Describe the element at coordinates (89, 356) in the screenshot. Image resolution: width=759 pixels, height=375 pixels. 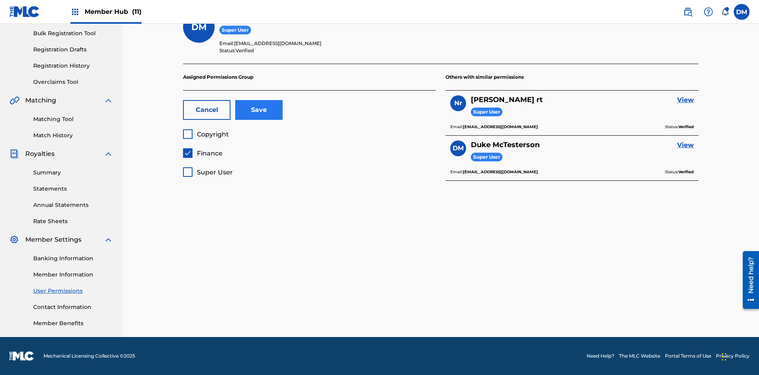
I see `span: Mechanical Licensing Collective © 2025` at that location.